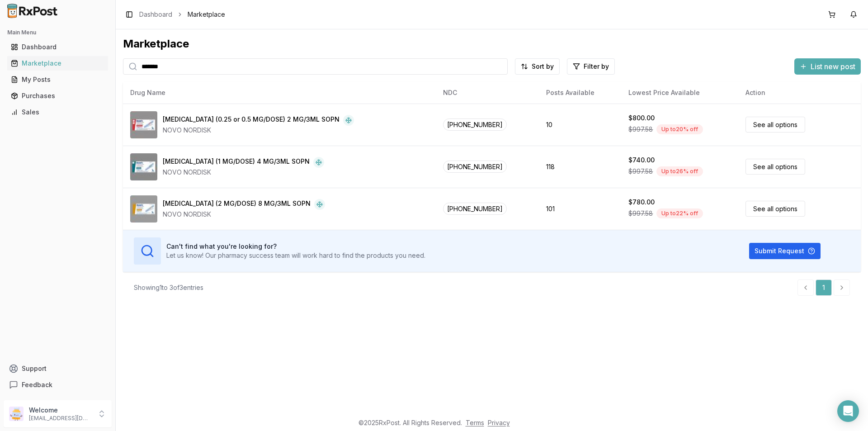  What do you see at coordinates (58, 385) in the screenshot?
I see `button: Feedback` at bounding box center [58, 385].